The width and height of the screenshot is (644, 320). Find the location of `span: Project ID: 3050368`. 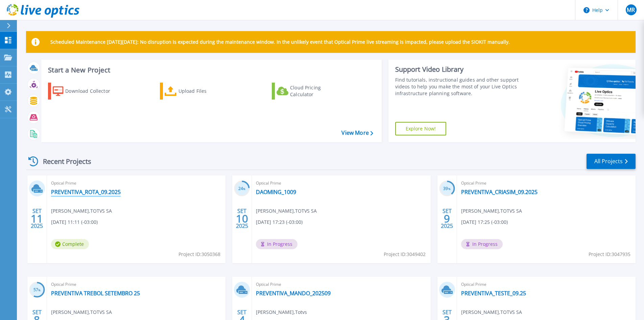

span: Project ID: 3050368 is located at coordinates (200, 254).